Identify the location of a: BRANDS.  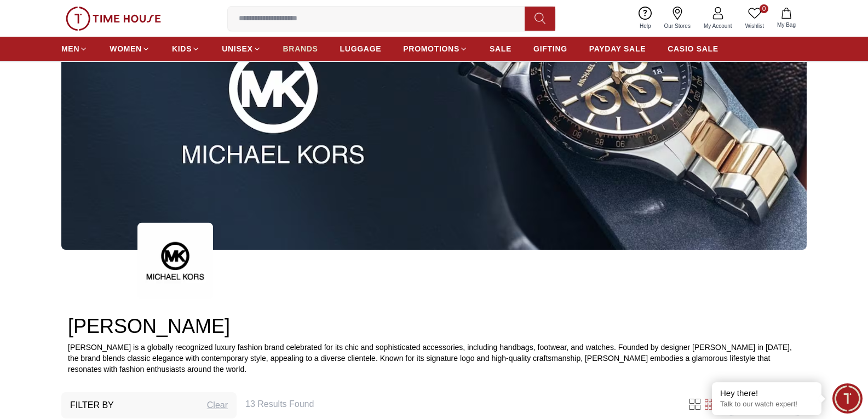
(301, 49).